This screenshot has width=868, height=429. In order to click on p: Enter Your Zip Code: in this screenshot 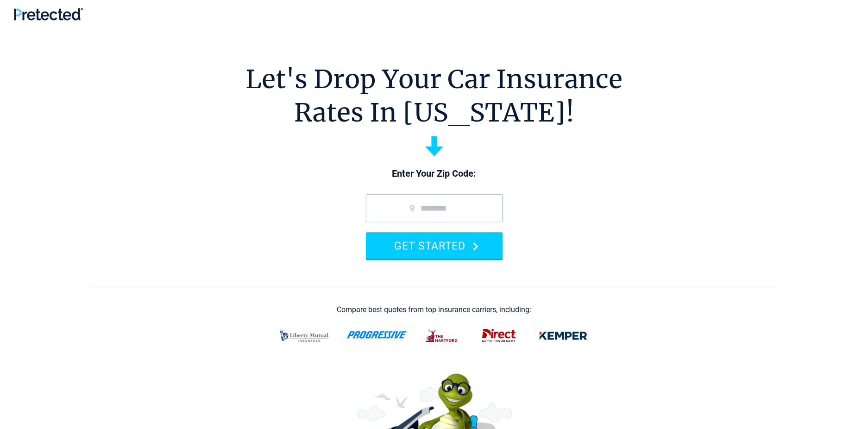, I will do `click(434, 174)`.